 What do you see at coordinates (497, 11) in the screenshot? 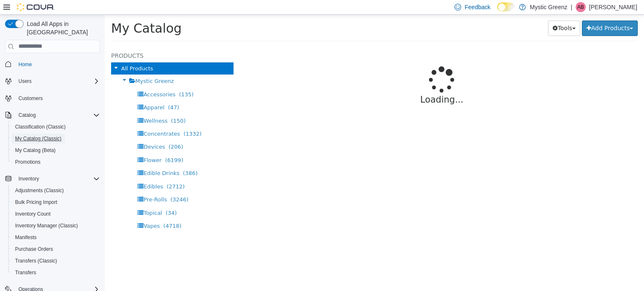
I see `span: Dark Mode` at bounding box center [497, 11].